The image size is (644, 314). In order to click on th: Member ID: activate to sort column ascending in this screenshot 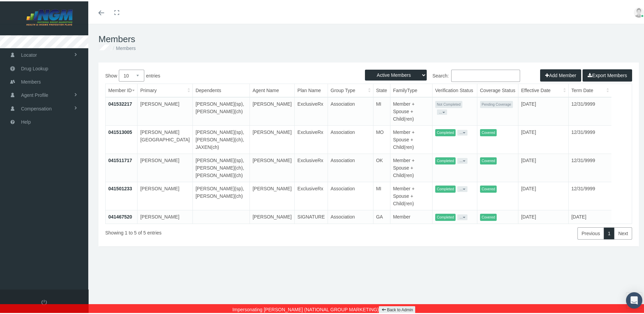, I will do `click(122, 89)`.